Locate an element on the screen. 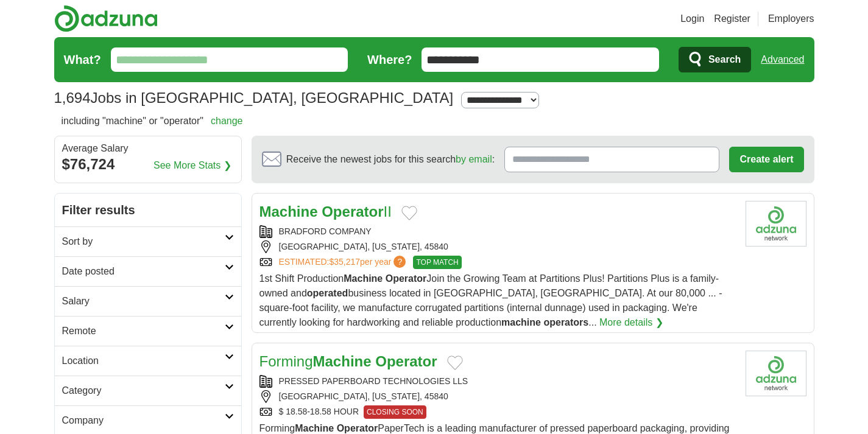 This screenshot has height=434, width=868. span: 1,694 is located at coordinates (73, 98).